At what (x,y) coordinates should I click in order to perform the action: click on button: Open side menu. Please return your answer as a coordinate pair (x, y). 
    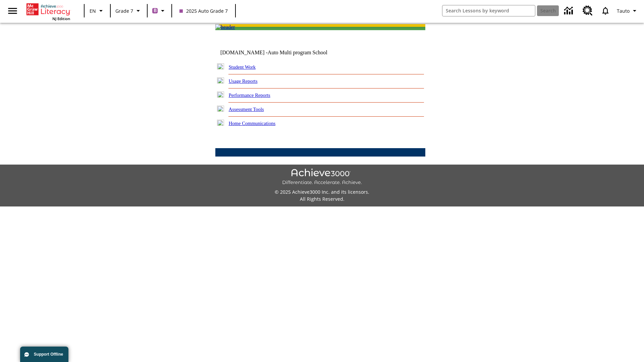
    Looking at the image, I should click on (12, 11).